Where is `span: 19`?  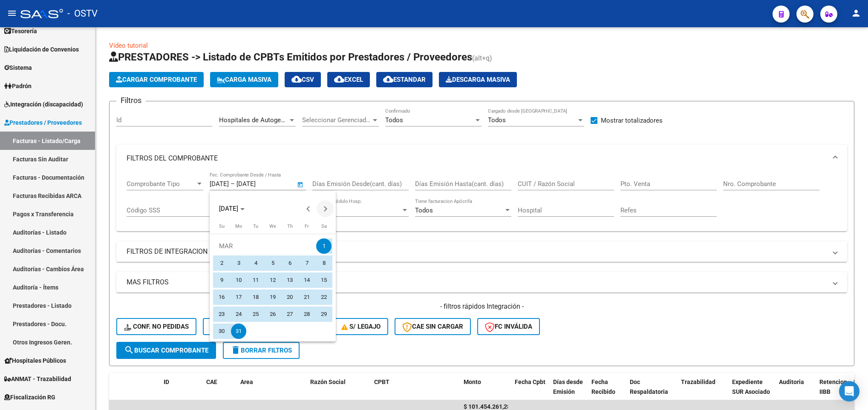 span: 19 is located at coordinates (273, 297).